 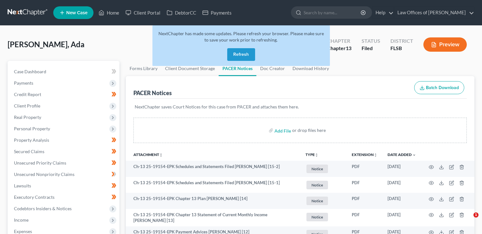 What do you see at coordinates (64, 186) in the screenshot?
I see `a: Lawsuits` at bounding box center [64, 186].